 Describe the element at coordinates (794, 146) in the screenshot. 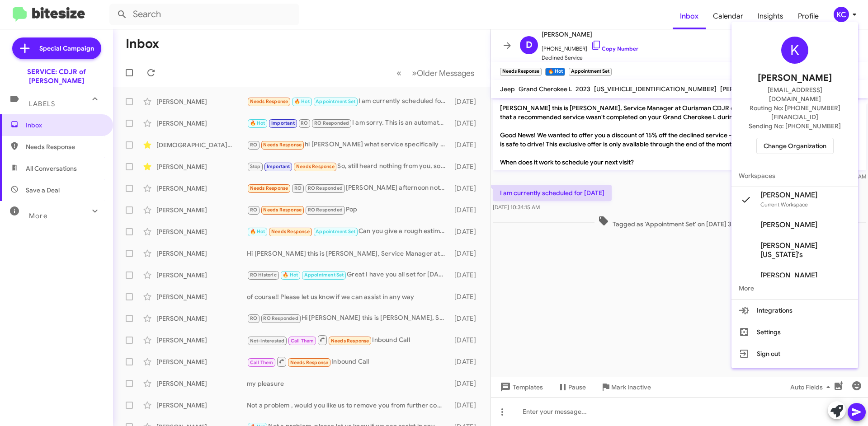

I see `span: Change Organization` at that location.